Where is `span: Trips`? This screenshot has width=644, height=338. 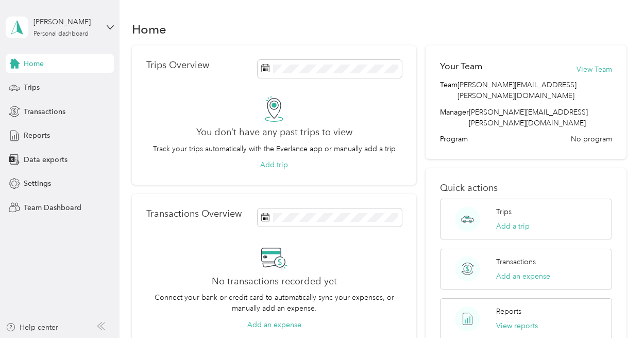 span: Trips is located at coordinates (32, 88).